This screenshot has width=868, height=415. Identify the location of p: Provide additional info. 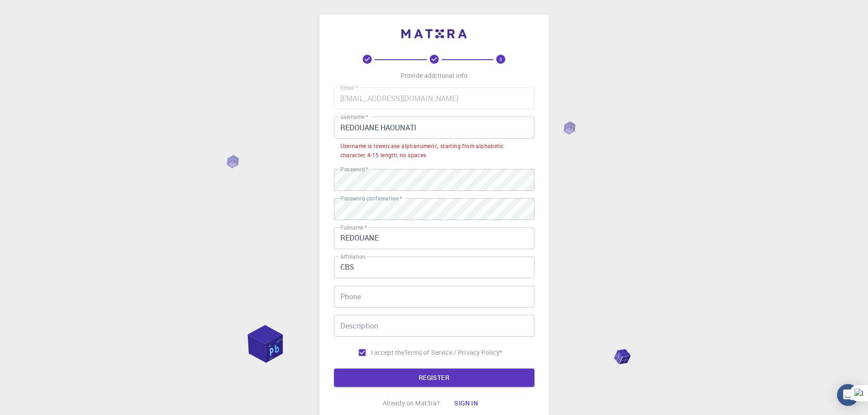
(434, 76).